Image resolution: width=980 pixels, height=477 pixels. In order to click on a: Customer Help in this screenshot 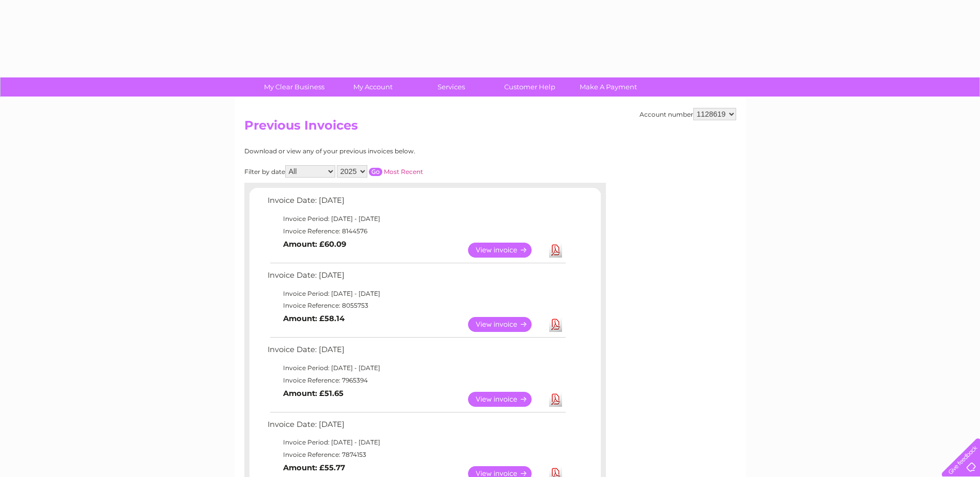, I will do `click(529, 87)`.